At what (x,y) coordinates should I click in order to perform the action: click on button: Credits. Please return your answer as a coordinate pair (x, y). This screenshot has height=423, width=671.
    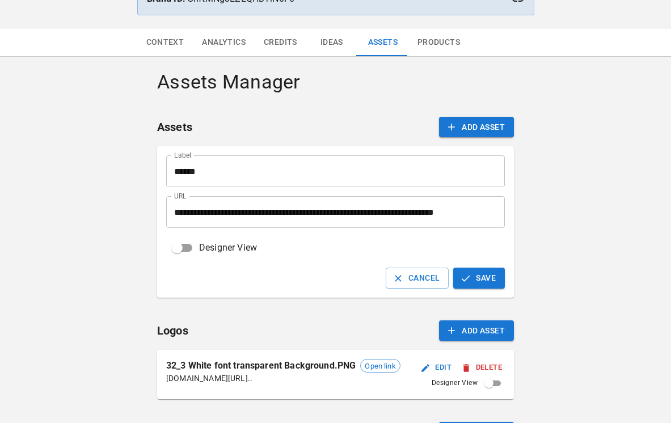
    Looking at the image, I should click on (280, 43).